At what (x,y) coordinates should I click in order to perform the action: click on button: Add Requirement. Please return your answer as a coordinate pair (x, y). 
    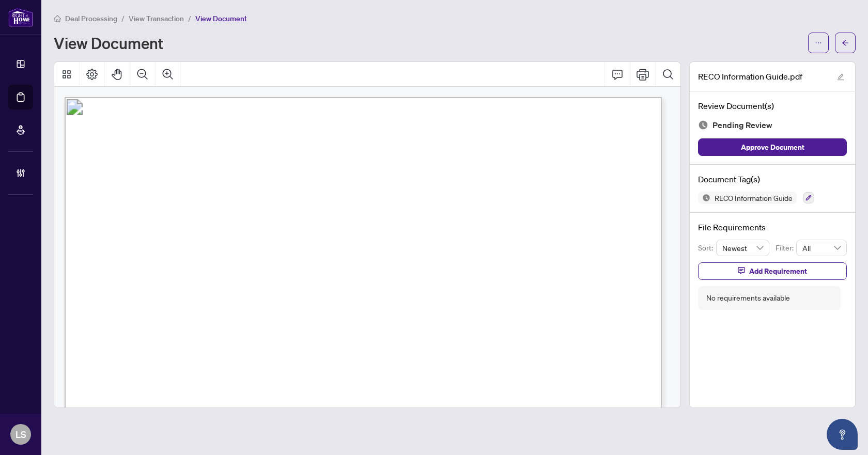
    Looking at the image, I should click on (772, 271).